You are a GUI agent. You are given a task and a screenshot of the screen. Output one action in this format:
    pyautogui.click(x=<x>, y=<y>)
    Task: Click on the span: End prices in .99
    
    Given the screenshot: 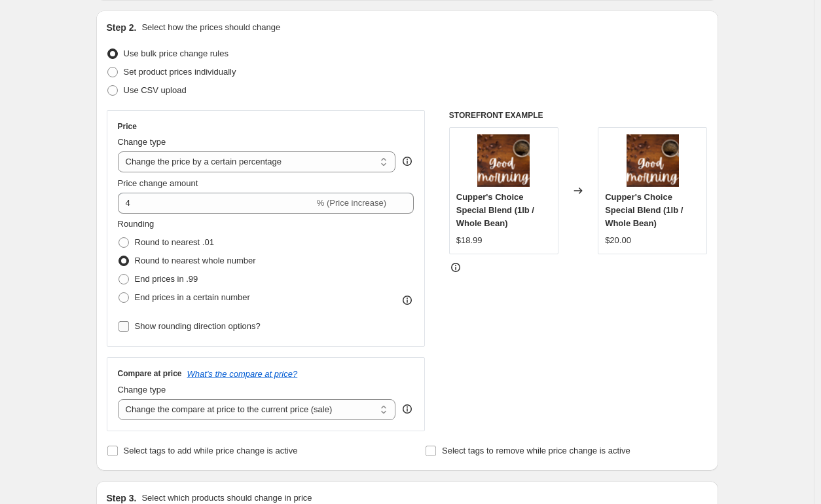 What is the action you would take?
    pyautogui.click(x=166, y=278)
    